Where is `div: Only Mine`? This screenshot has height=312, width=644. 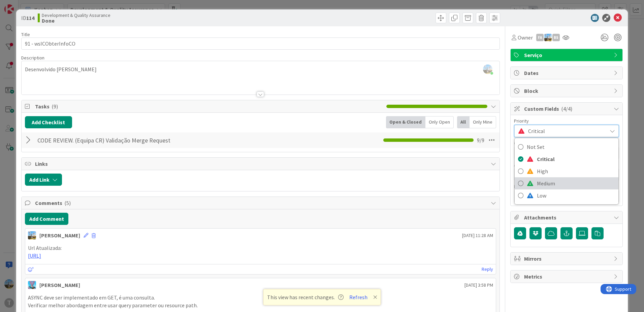 div: Only Mine is located at coordinates (483, 122).